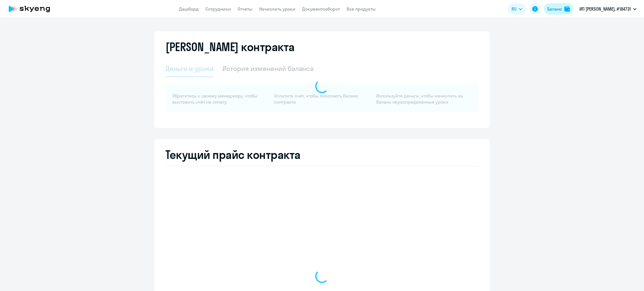  Describe the element at coordinates (218, 9) in the screenshot. I see `a: Сотрудники` at that location.